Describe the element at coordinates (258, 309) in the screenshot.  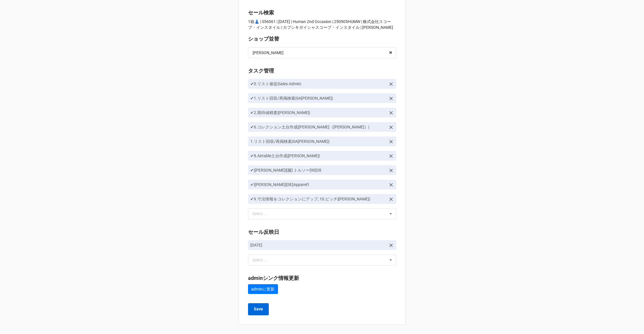
I see `button: Save` at that location.